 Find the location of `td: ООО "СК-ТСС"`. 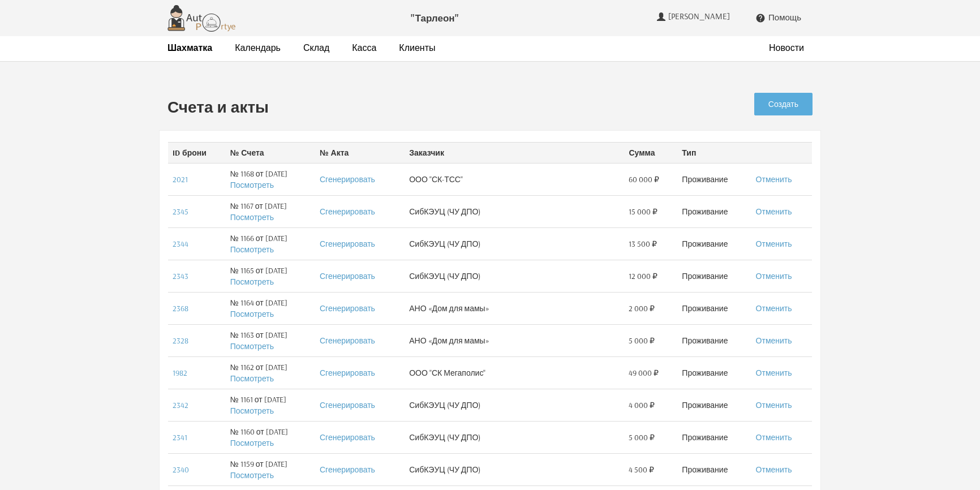

td: ООО "СК-ТСС" is located at coordinates (514, 179).